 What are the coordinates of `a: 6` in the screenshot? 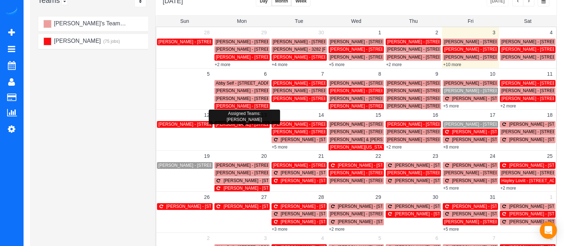 It's located at (265, 74).